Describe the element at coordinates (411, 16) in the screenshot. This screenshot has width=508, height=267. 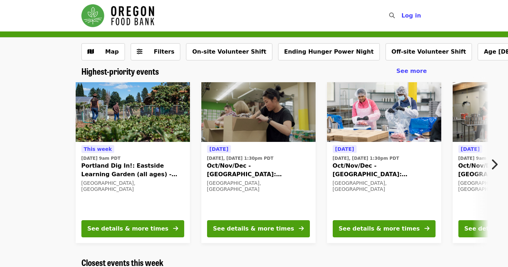
I see `button: Log in` at that location.